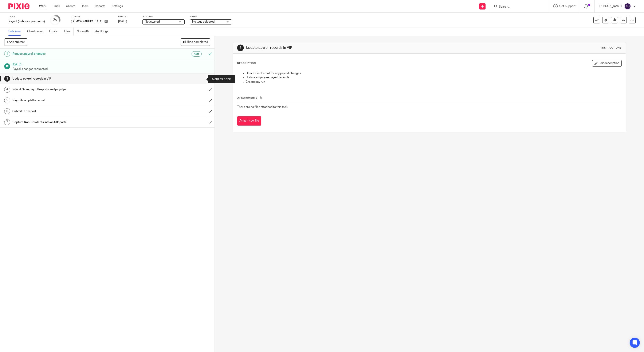  I want to click on button: + Add subtask, so click(16, 42).